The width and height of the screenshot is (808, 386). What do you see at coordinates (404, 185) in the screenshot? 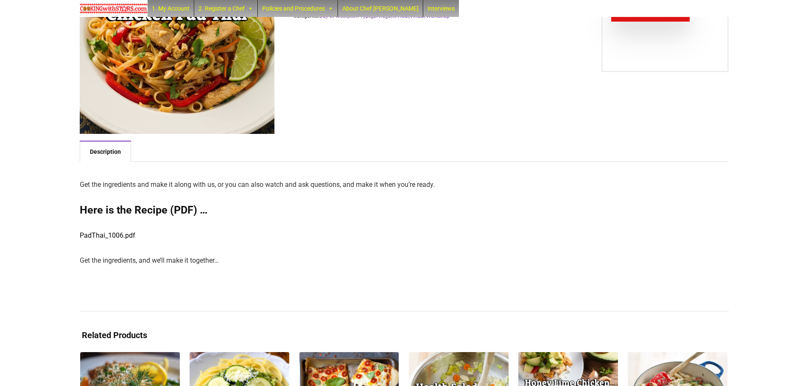
I see `p: Get the ingredients and make it along with us, or you can also watch and ask questions, and make ...` at bounding box center [404, 185].